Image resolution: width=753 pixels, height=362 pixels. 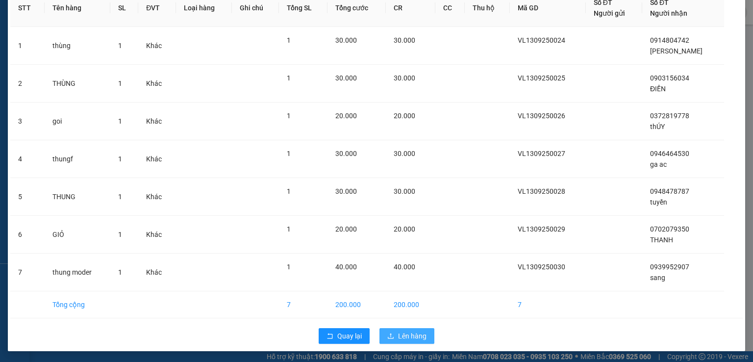 What do you see at coordinates (78, 272) in the screenshot?
I see `td: thung moder` at bounding box center [78, 272].